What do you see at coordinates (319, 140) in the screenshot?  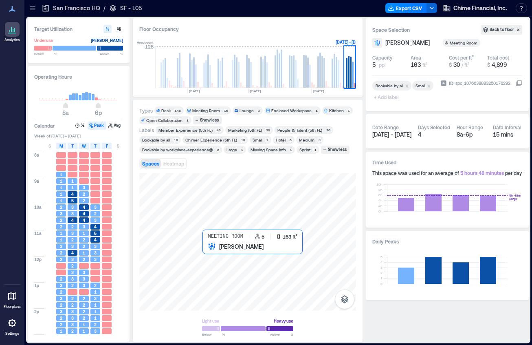 I see `div: 3` at bounding box center [319, 140].